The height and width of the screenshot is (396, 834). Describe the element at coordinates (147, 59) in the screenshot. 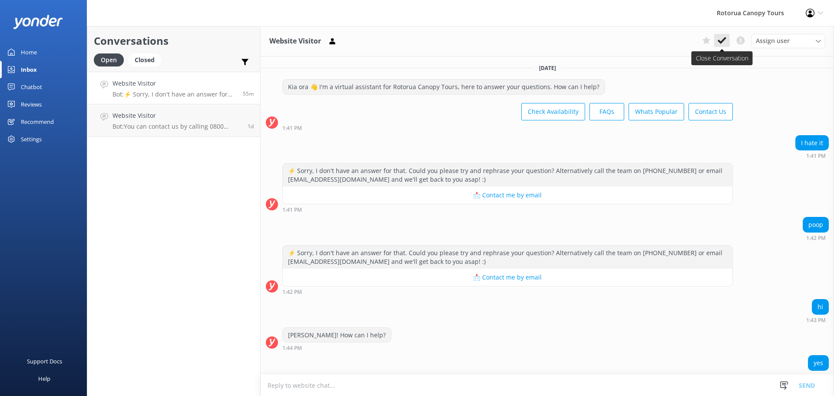

I see `a: Closed` at that location.